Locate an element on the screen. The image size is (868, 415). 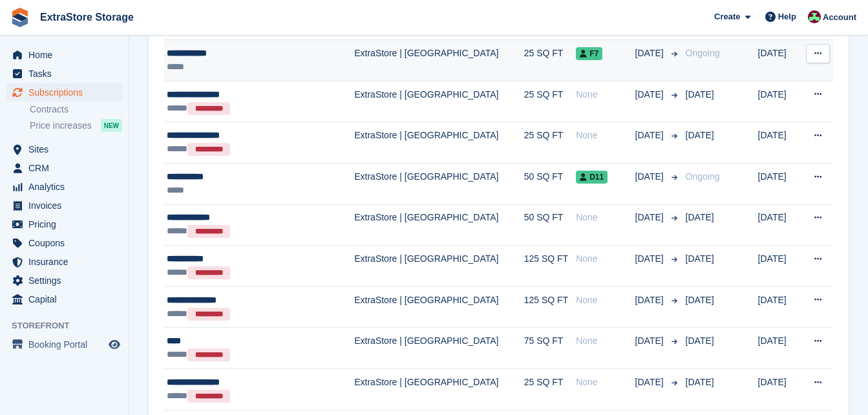
img: stora-icon-8386f47178a22dfd0bd8f6a31ec36ba5ce8667c1dd55bd0f319d3a0aa187defe.svg is located at coordinates (20, 18).